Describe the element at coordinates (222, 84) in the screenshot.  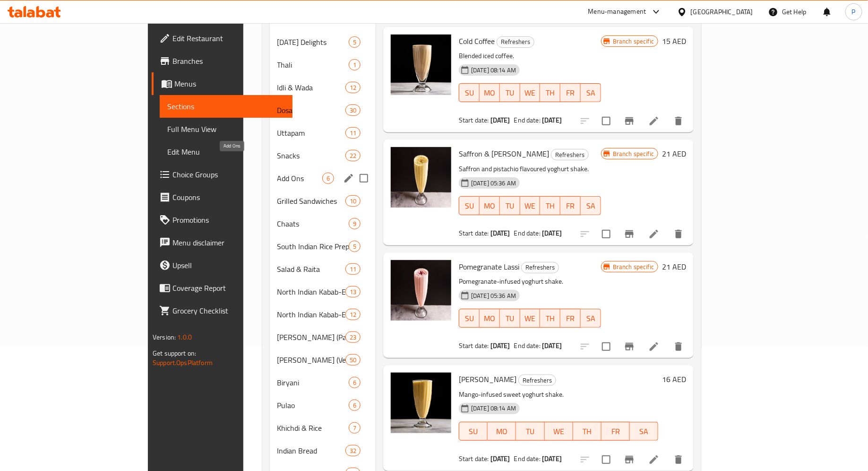
I see `a: Menus` at that location.